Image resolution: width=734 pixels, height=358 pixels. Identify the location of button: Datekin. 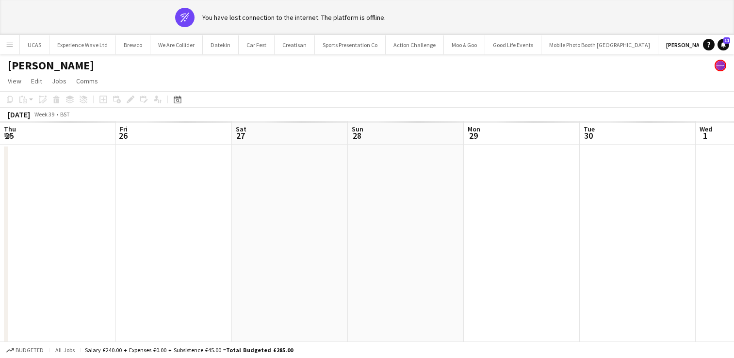
(221, 45).